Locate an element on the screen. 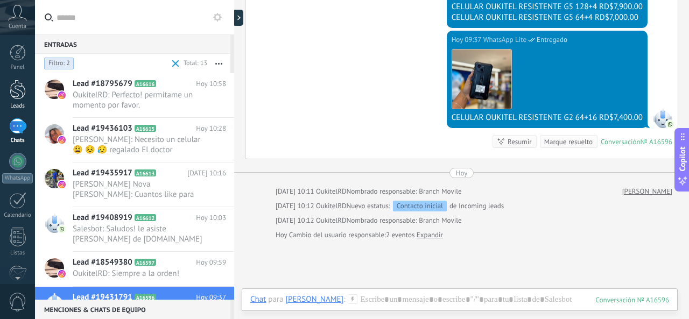  div: WhatsApp is located at coordinates (17, 178).